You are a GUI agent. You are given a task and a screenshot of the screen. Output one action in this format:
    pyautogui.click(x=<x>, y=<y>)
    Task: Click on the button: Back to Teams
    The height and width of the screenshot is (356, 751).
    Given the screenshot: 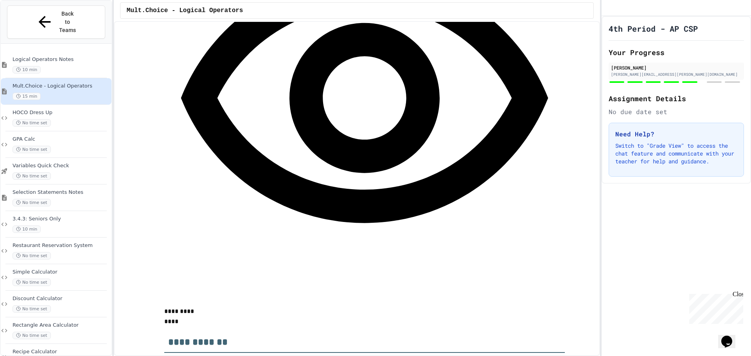 What is the action you would take?
    pyautogui.click(x=56, y=22)
    